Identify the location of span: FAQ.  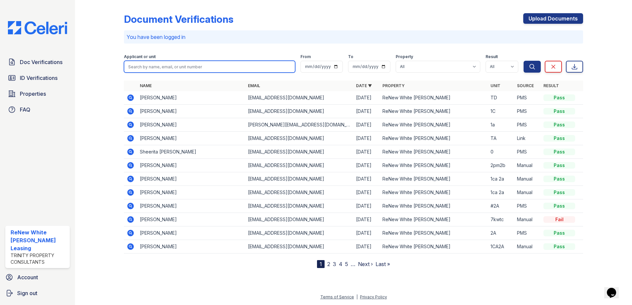
(25, 110).